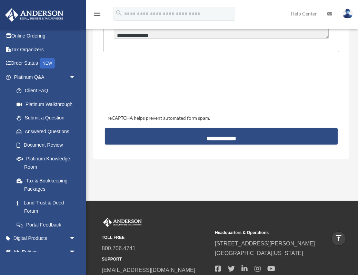  I want to click on a: Land Trust & Deed Forum, so click(48, 207).